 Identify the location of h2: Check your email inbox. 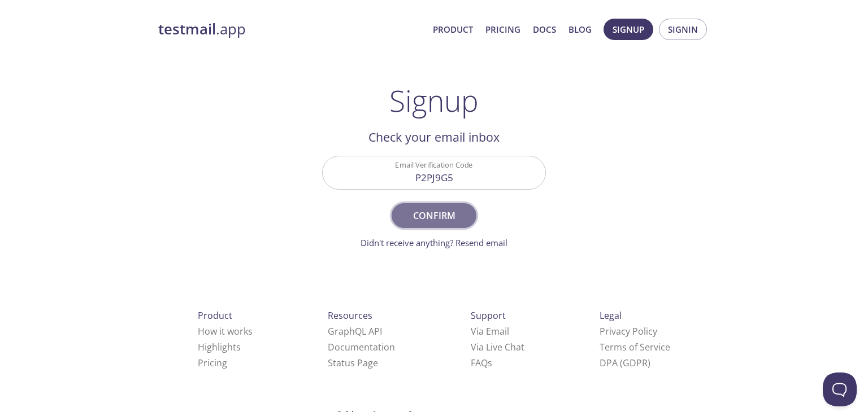
(434, 137).